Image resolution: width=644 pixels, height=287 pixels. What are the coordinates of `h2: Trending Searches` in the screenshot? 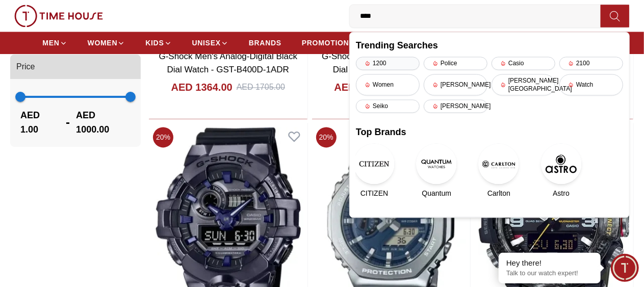 It's located at (490, 45).